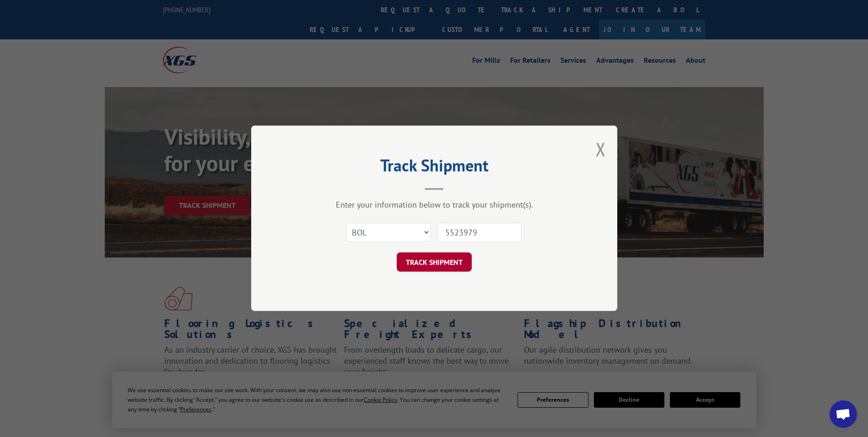 The width and height of the screenshot is (868, 437). Describe the element at coordinates (434, 262) in the screenshot. I see `button: TRACK SHIPMENT` at that location.